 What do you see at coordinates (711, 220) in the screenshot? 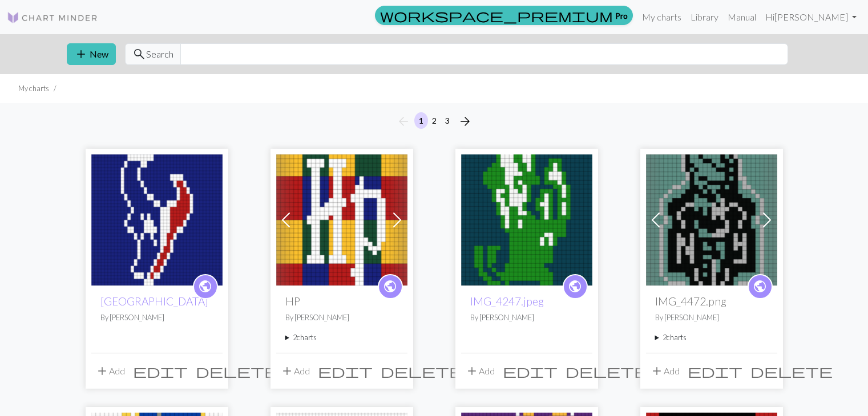
I see `img: IMG_4472.png` at bounding box center [711, 220].